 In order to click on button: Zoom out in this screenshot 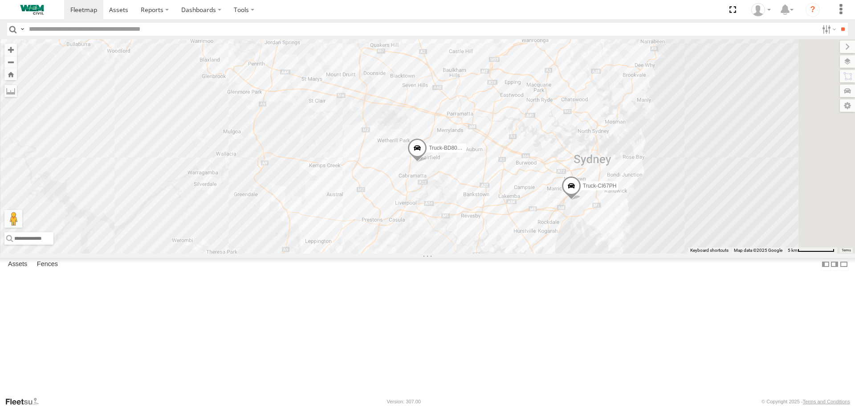, I will do `click(11, 62)`.